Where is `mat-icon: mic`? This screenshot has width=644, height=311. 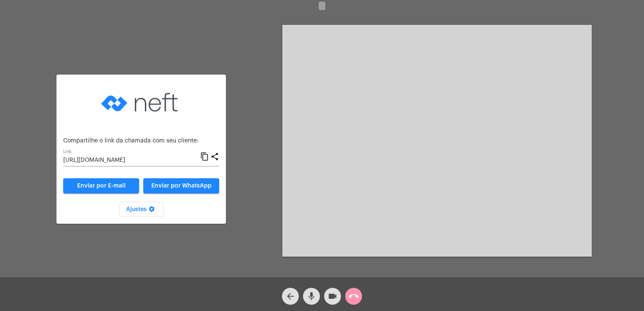 mat-icon: mic is located at coordinates (311, 297).